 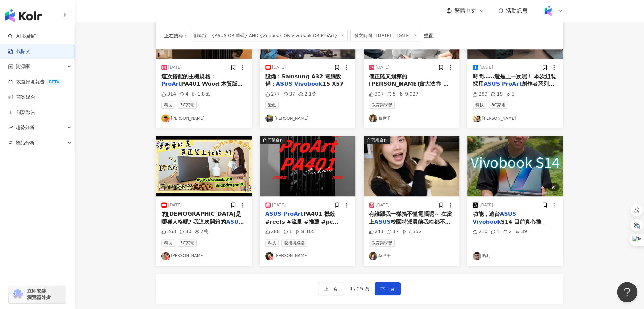 What do you see at coordinates (202, 231) in the screenshot?
I see `div: 2萬` at bounding box center [202, 231].